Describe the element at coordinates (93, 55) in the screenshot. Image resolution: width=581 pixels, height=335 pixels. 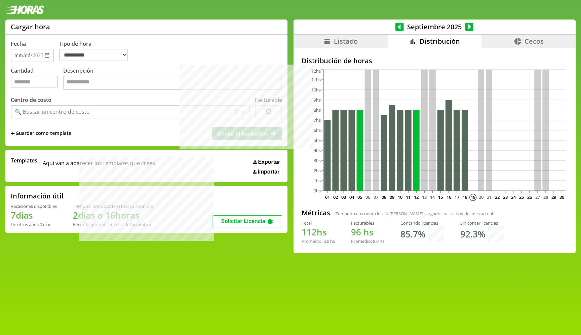
I see `select: Tipo de hora` at that location.